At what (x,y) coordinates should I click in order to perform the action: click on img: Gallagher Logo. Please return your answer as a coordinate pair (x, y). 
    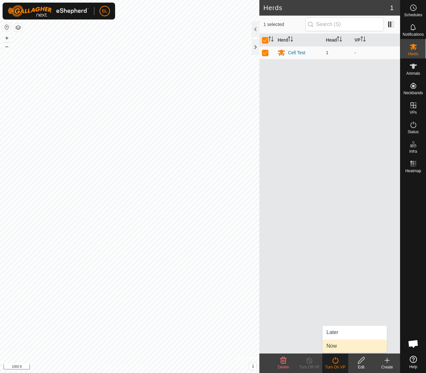
    Looking at the image, I should click on (48, 11).